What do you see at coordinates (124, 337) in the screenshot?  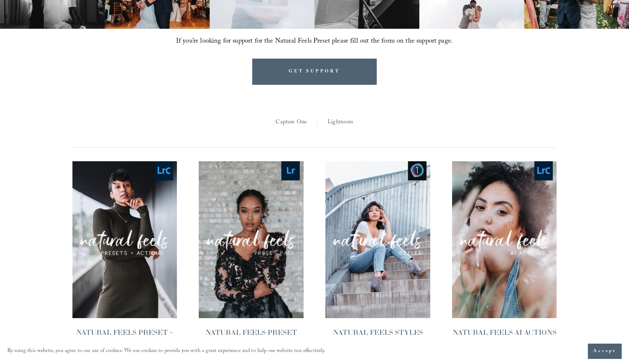 I see `div: NATURAL FEELS PRESET + AI ACTIONS` at bounding box center [124, 337].